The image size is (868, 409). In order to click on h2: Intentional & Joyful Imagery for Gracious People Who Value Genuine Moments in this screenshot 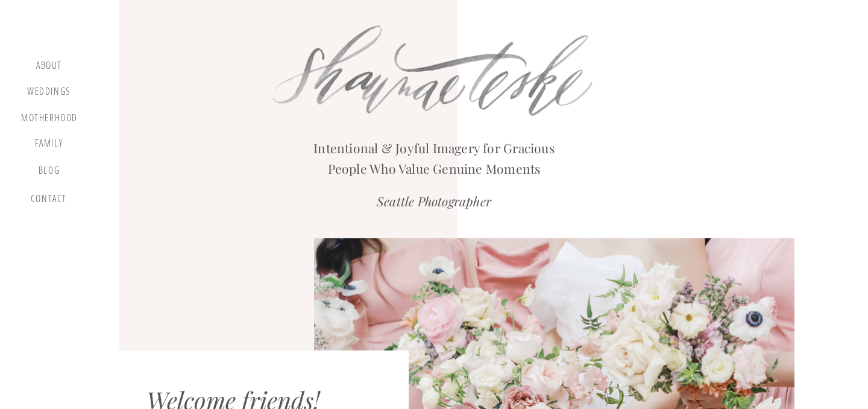, I will do `click(434, 155)`.